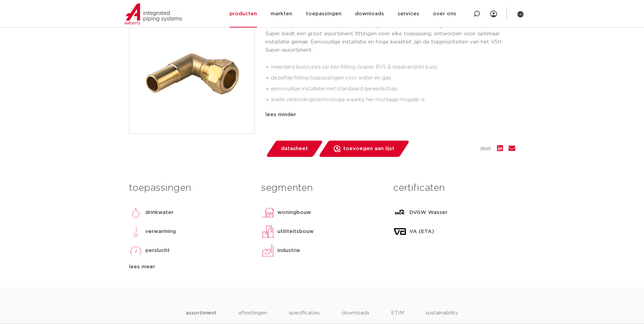 The image size is (644, 324). Describe the element at coordinates (390, 38) in the screenshot. I see `p: De VSH Super S1218 is een 90° kniekoppeling met een knel aansluiting en een insteekeinde. VSH Sup...` at that location.